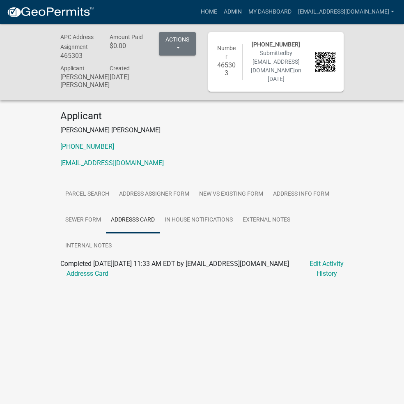 Image resolution: width=404 pixels, height=404 pixels. I want to click on a: Admin, so click(233, 12).